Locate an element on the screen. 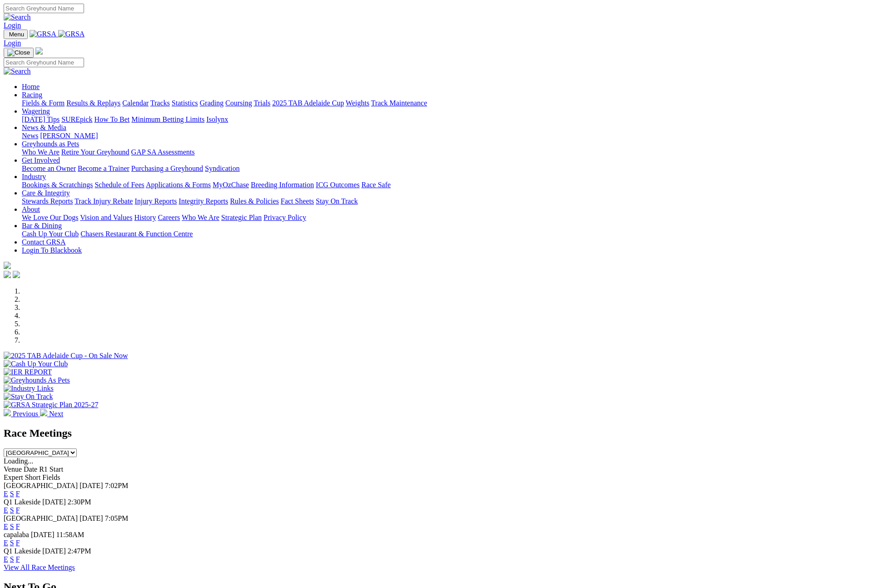  span: R1 Start is located at coordinates (51, 469).